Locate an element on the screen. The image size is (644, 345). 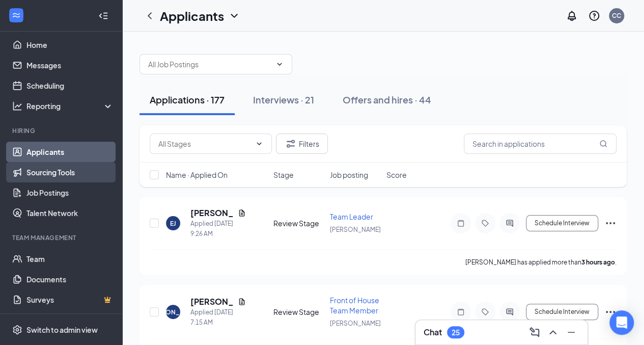
button: Minimize is located at coordinates (572, 332).